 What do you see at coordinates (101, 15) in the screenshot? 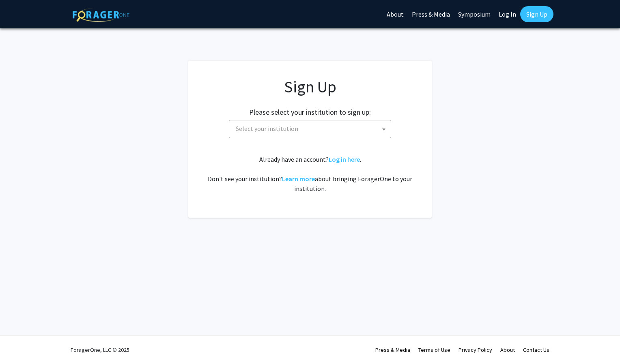
I see `img: ForagerOne Logo` at bounding box center [101, 15].